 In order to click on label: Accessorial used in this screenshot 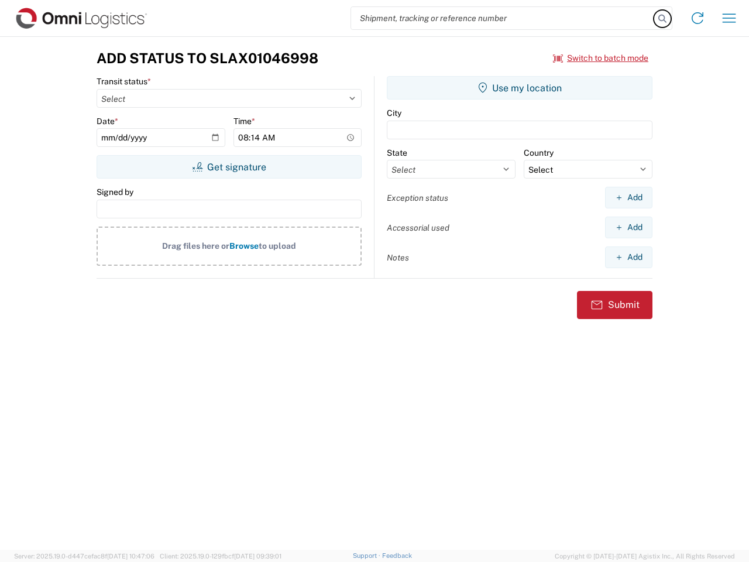, I will do `click(418, 228)`.